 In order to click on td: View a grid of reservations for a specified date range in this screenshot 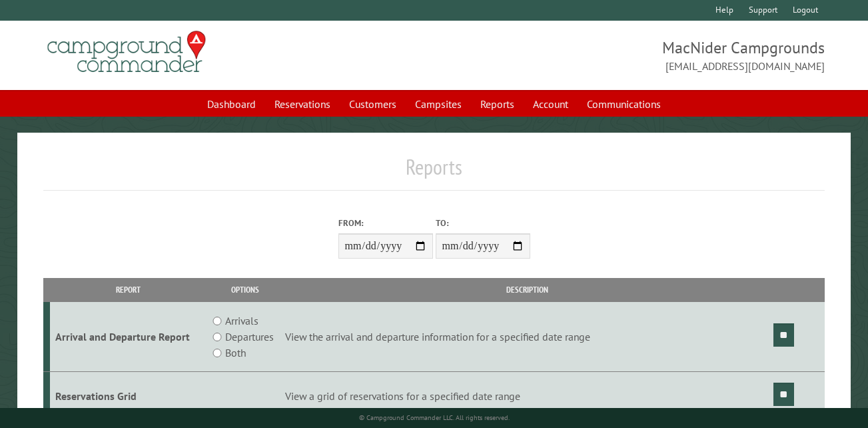, I will do `click(527, 396)`.